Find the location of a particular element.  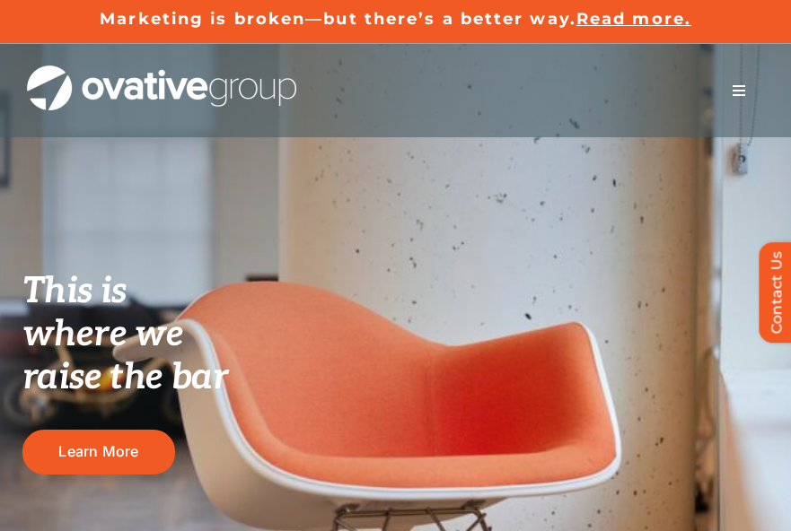

a: Learn More is located at coordinates (99, 452).